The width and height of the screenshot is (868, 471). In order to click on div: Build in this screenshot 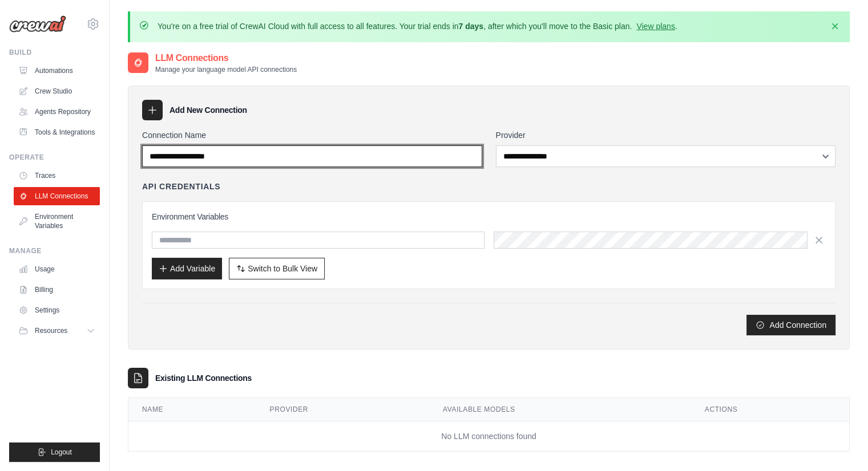, I will do `click(54, 52)`.